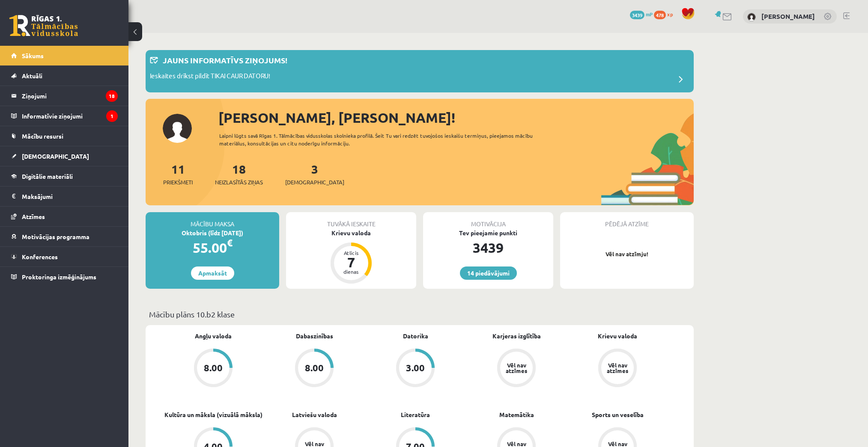 The height and width of the screenshot is (447, 868). Describe the element at coordinates (420, 71) in the screenshot. I see `a: Jauns informatīvs ziņojums! Ieskaites drīkst pildīt TIKAI CAUR DATORU!` at that location.